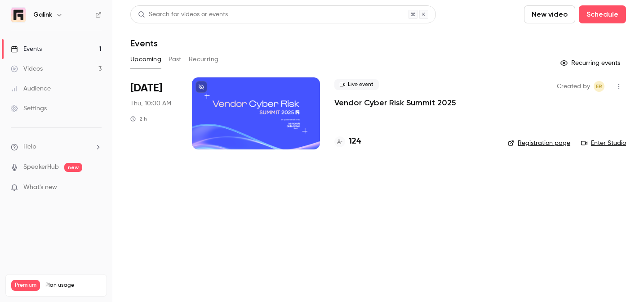 The image size is (644, 302). I want to click on span: Premium, so click(26, 285).